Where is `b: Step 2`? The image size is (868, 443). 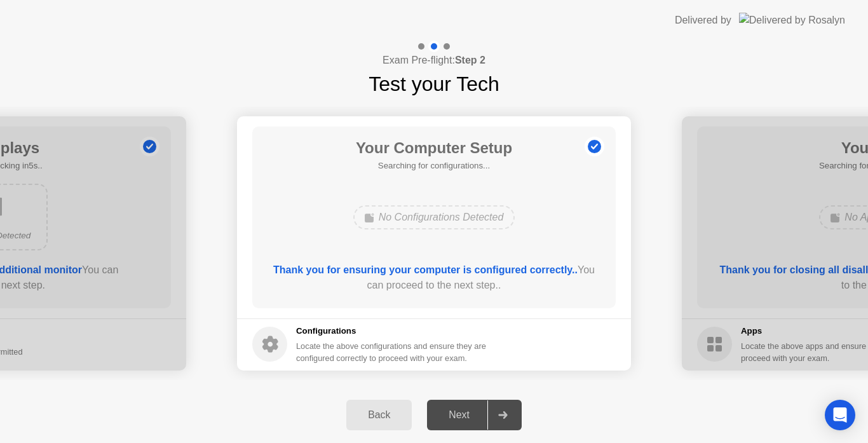
b: Step 2 is located at coordinates (470, 60).